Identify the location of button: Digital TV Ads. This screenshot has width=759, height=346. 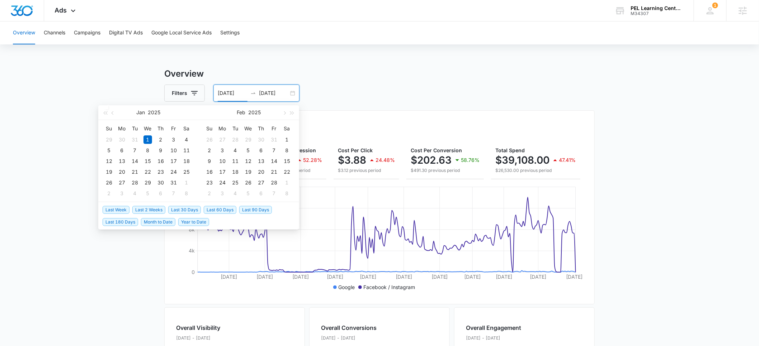
(126, 33).